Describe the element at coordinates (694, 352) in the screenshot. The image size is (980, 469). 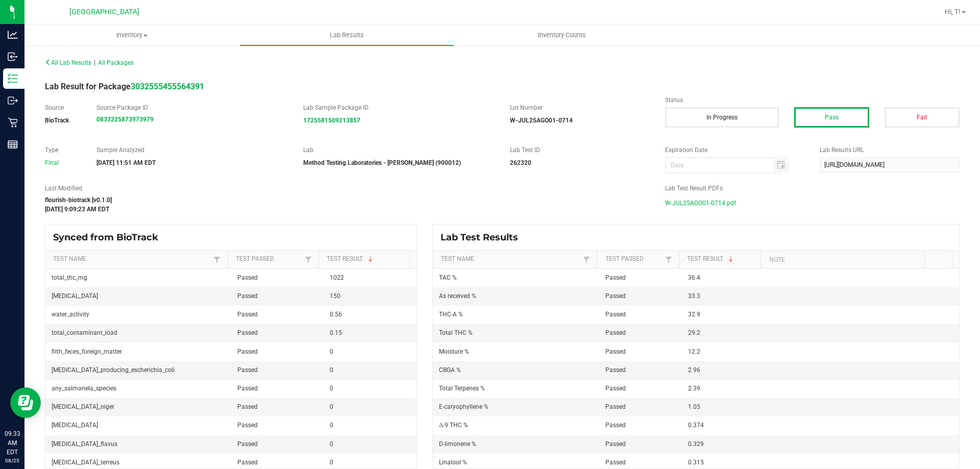
I see `span: 12.2` at that location.